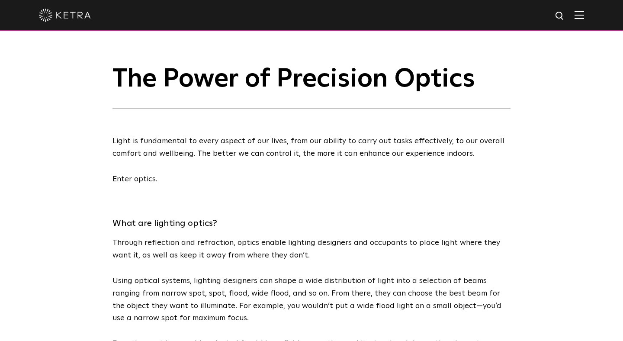 This screenshot has width=623, height=341. I want to click on img: ketra-logo-2019-white, so click(65, 15).